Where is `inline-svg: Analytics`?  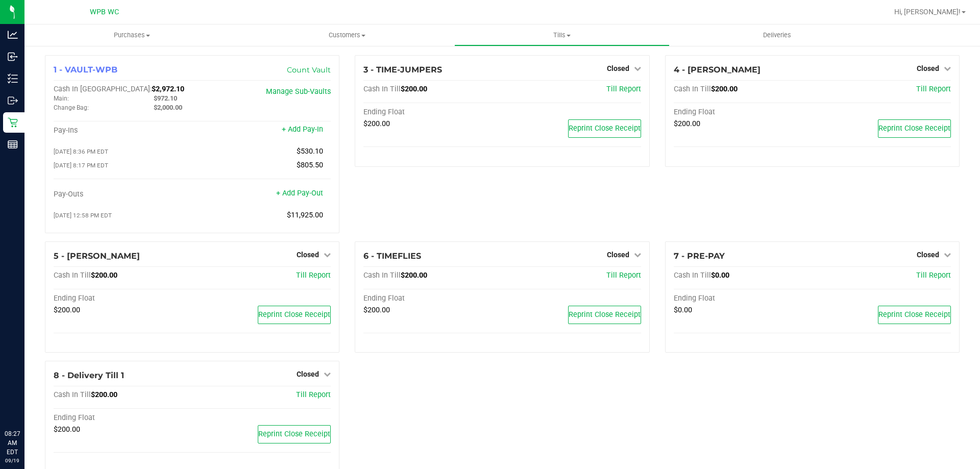
inline-svg: Analytics is located at coordinates (13, 35).